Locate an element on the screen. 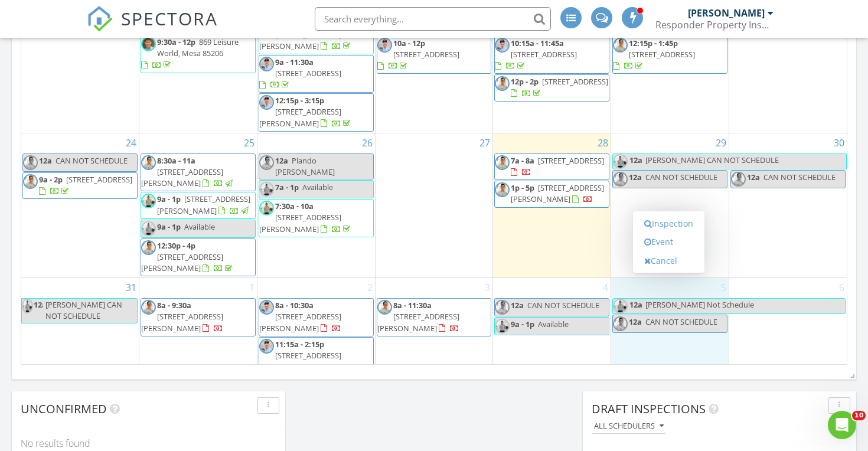  td: Go to September 2, 2025 is located at coordinates (316, 333).